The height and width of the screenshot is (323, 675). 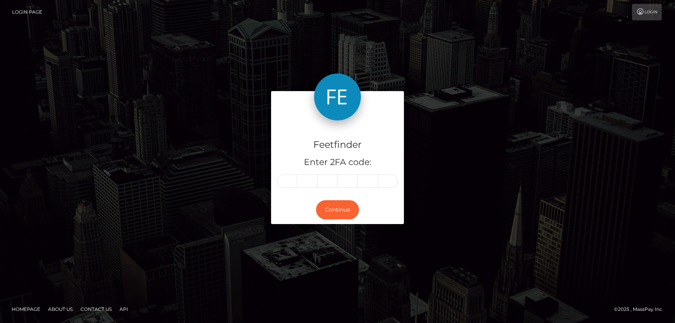 I want to click on a: About Us, so click(x=60, y=308).